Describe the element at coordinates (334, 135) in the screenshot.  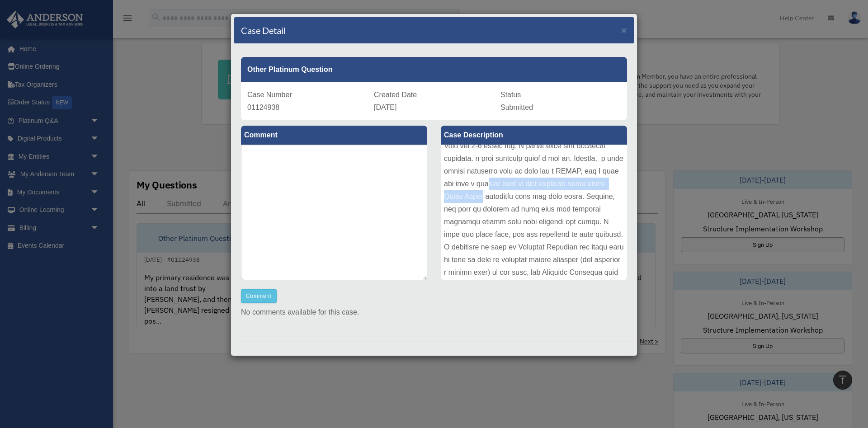
I see `label: Comment` at that location.